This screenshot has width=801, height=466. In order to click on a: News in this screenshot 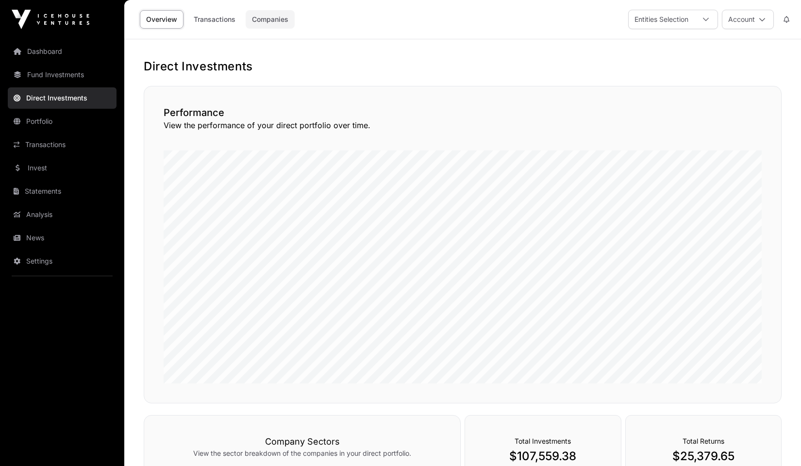, I will do `click(62, 238)`.